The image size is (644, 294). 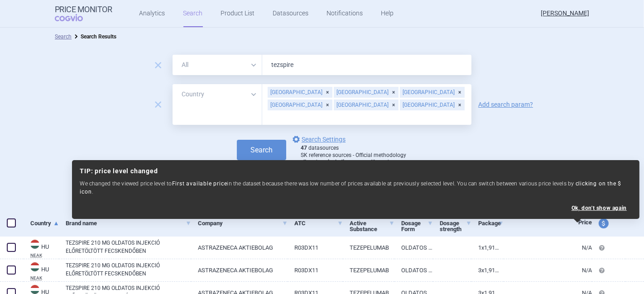 I want to click on span: Price, so click(x=585, y=222).